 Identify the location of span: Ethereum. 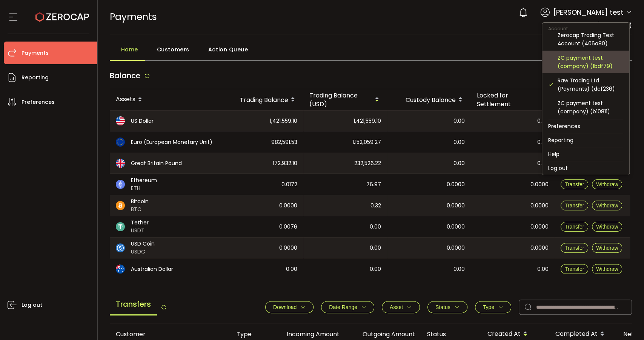
(144, 180).